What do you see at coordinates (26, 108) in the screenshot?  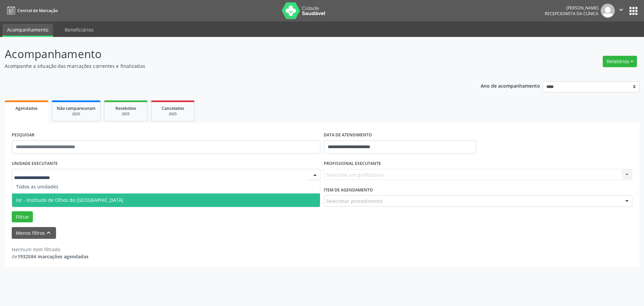 I see `span: Agendados` at bounding box center [26, 108].